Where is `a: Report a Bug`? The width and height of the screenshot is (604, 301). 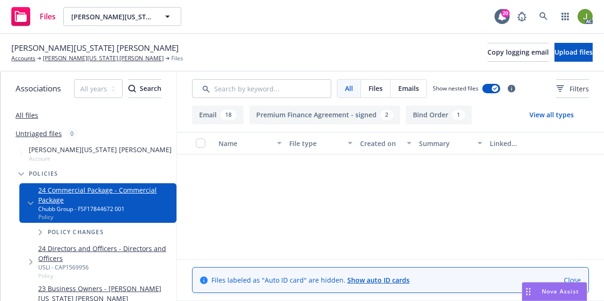
a: Report a Bug is located at coordinates (522, 17).